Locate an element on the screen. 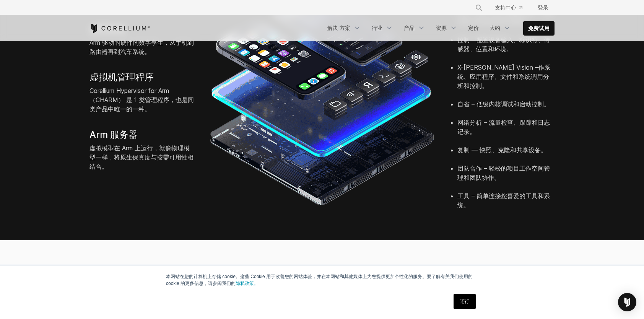 Image resolution: width=644 pixels, height=319 pixels. a: 隐私政策。 is located at coordinates (247, 284).